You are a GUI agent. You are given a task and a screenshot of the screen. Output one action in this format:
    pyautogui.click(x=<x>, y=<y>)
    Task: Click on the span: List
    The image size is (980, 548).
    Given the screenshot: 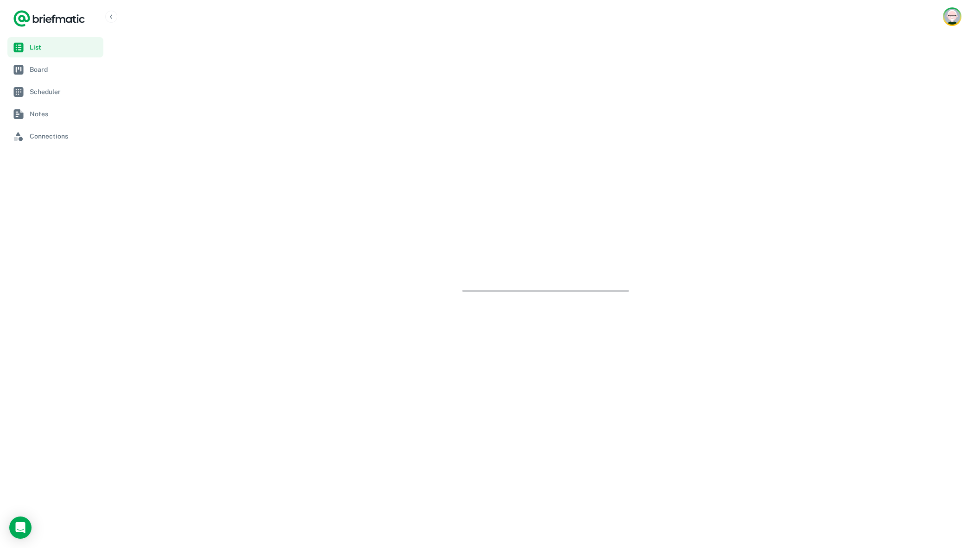 What is the action you would take?
    pyautogui.click(x=65, y=47)
    